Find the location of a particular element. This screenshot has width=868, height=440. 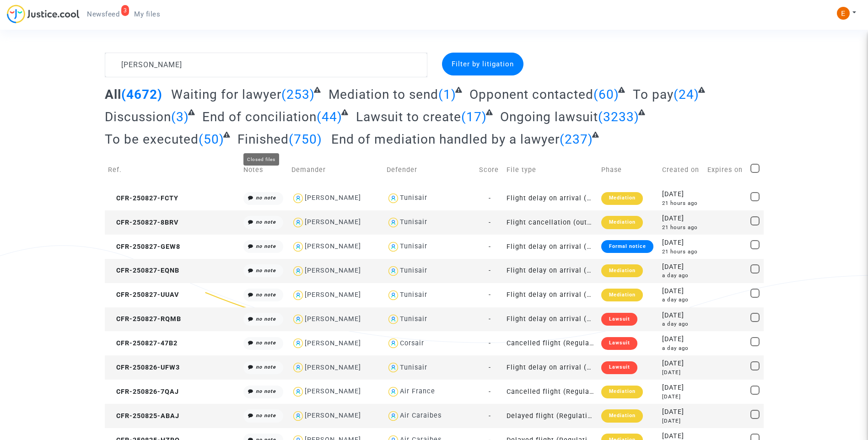

div: Air France is located at coordinates (417, 391).